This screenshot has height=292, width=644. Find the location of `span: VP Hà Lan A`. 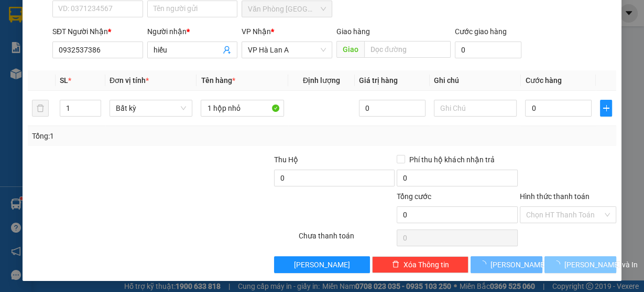

span: VP Hà Lan A is located at coordinates (287, 50).